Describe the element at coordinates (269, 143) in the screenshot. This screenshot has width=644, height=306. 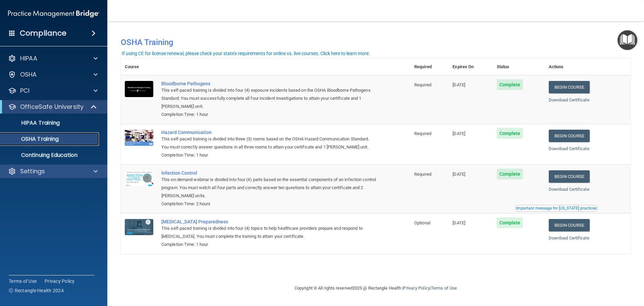
I see `div: This self-paced training is divided into three (3) rooms based on the OSHA Hazard Communication S...` at that location.